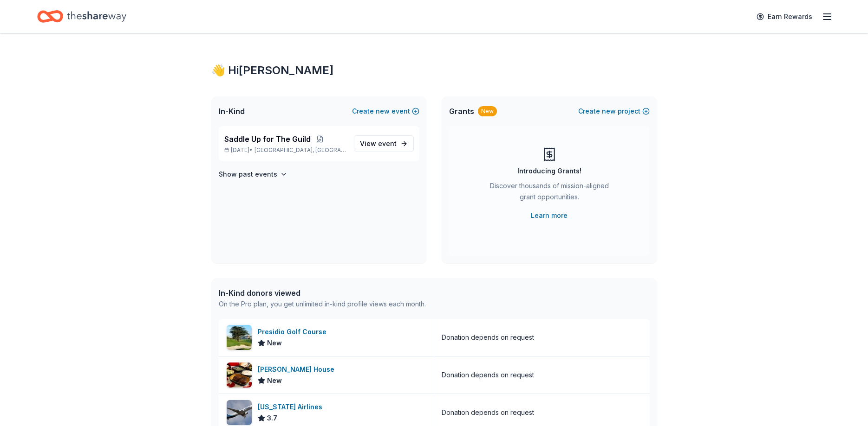 The height and width of the screenshot is (426, 868). Describe the element at coordinates (378, 144) in the screenshot. I see `span: View` at that location.